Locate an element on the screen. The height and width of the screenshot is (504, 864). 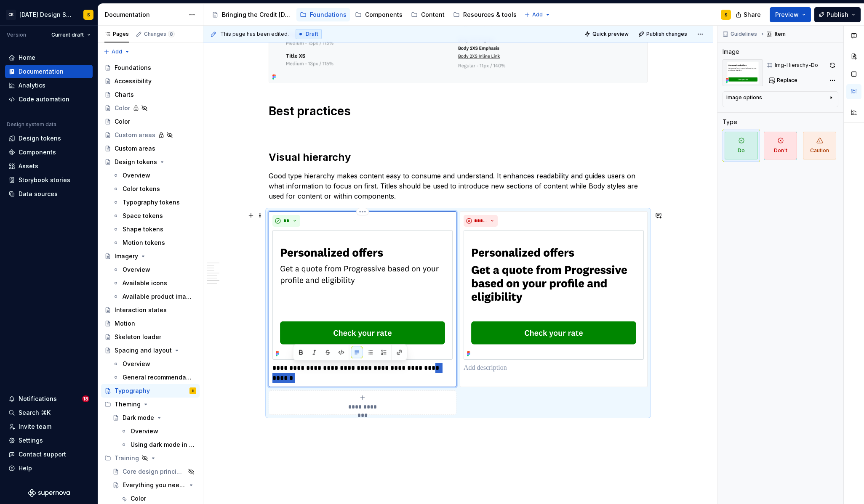
a: General recommendations is located at coordinates (154, 377).